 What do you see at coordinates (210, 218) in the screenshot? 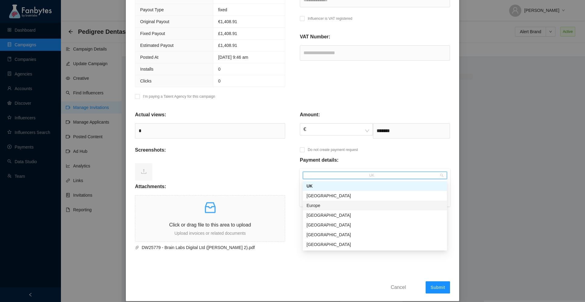
I see `span: inboxClick or drag file to this area to uploadUpload invoices or related documents` at bounding box center [210, 218].